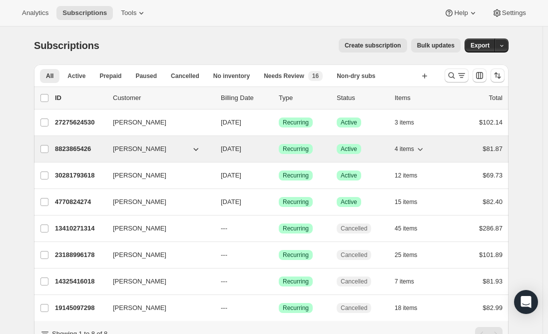 This screenshot has width=548, height=334. Describe the element at coordinates (35, 13) in the screenshot. I see `button: Analytics` at that location.